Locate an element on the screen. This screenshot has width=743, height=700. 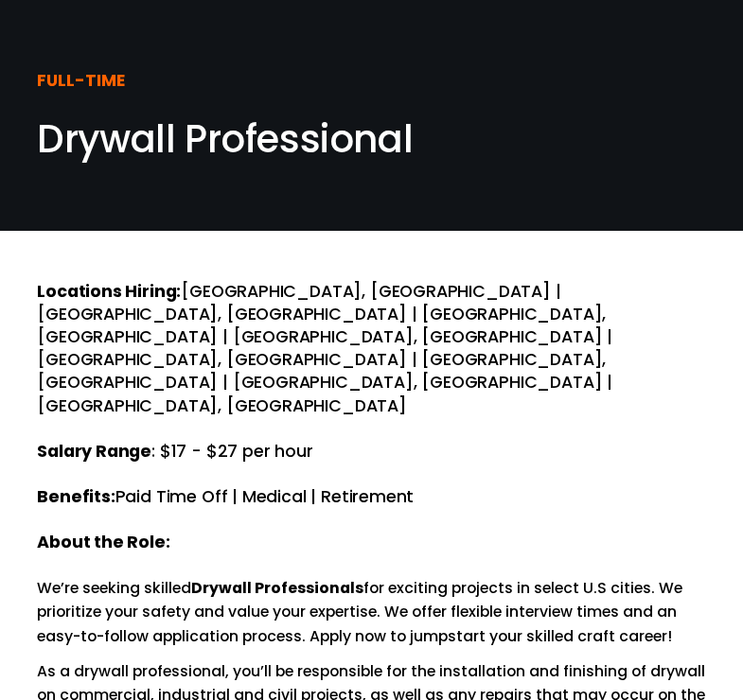
strong: FULL-TIME is located at coordinates (81, 80).